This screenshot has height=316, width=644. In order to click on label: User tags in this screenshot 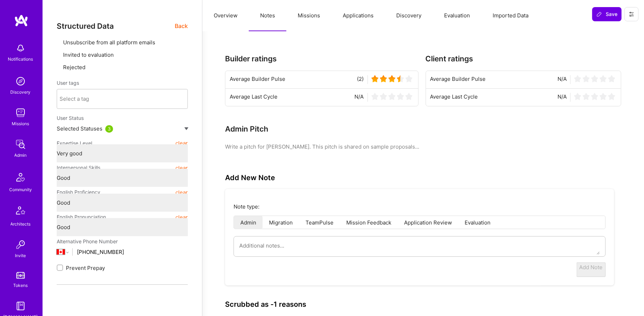, I will do `click(68, 83)`.